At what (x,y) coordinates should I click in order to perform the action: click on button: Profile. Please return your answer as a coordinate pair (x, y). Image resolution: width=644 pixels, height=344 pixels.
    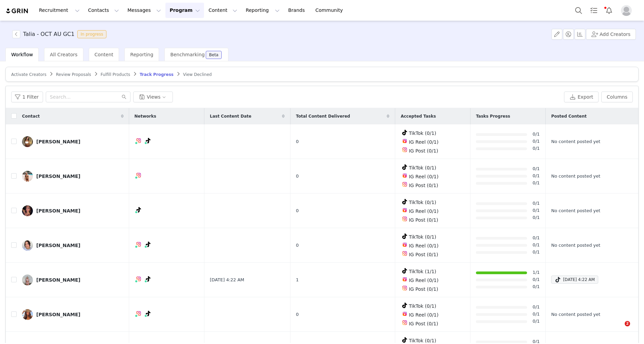
    Looking at the image, I should click on (628, 11).